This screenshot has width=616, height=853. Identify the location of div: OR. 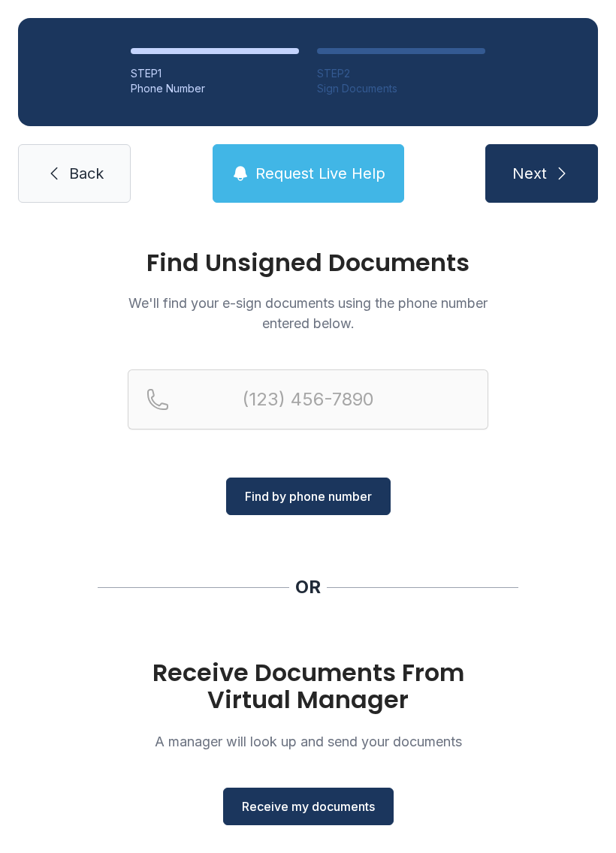
(308, 587).